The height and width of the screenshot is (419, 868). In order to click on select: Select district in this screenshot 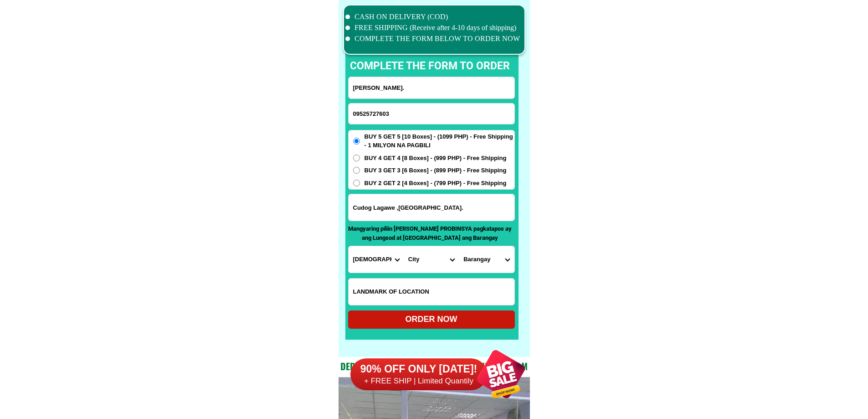, I will do `click(431, 259)`.